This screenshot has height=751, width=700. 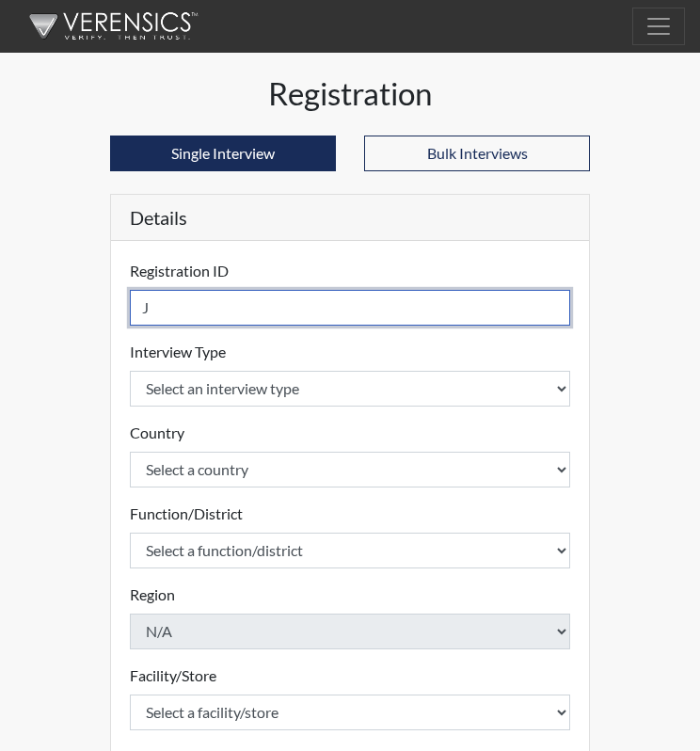 I want to click on label: Registration ID, so click(x=179, y=271).